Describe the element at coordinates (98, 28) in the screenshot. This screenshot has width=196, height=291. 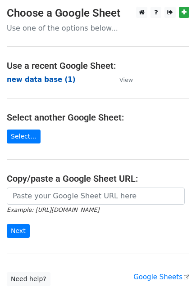
I see `p: Use one of the options below...` at that location.